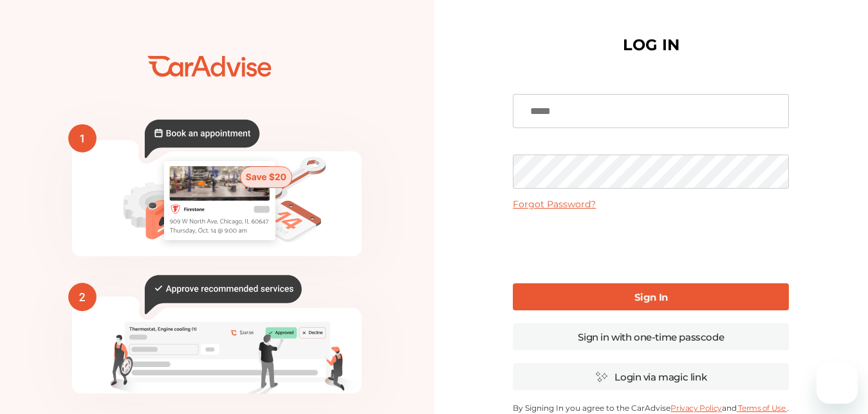  Describe the element at coordinates (761, 408) in the screenshot. I see `b: Terms of Use` at that location.